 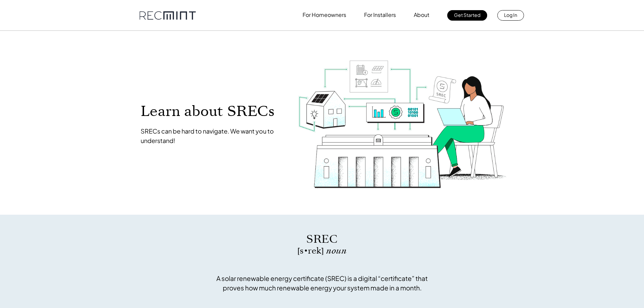 I want to click on span: noun, so click(x=336, y=251).